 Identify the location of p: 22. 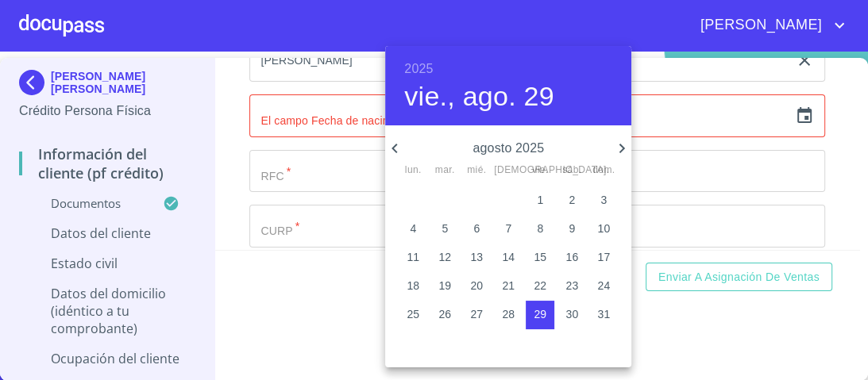
(540, 285).